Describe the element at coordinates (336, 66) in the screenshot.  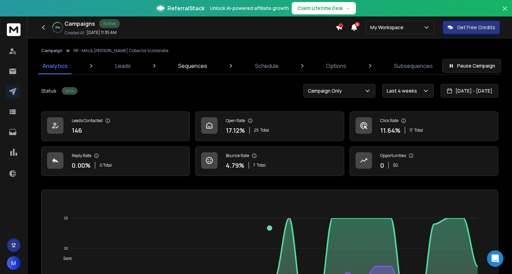
I see `p: Options` at that location.